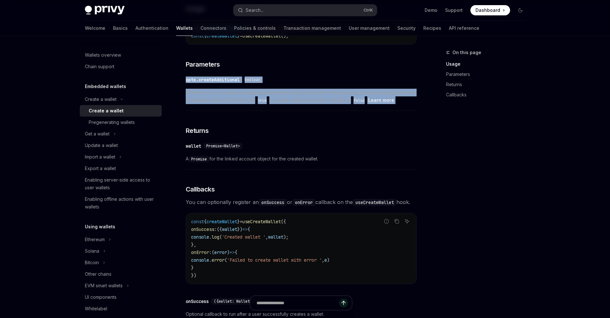 This screenshot has width=610, height=318. Describe the element at coordinates (121, 168) in the screenshot. I see `a: Export a wallet` at that location.